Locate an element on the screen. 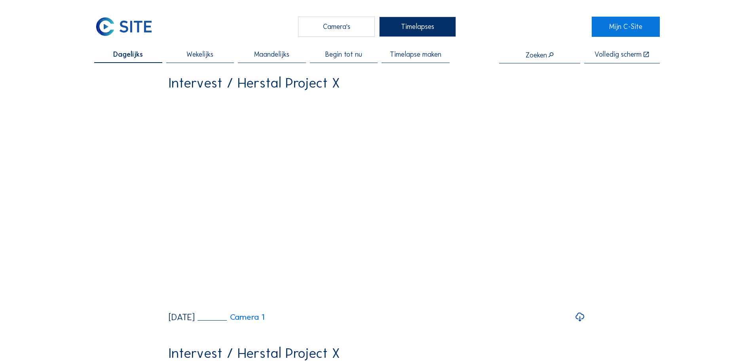  a: C-SITE Logo is located at coordinates (128, 27).